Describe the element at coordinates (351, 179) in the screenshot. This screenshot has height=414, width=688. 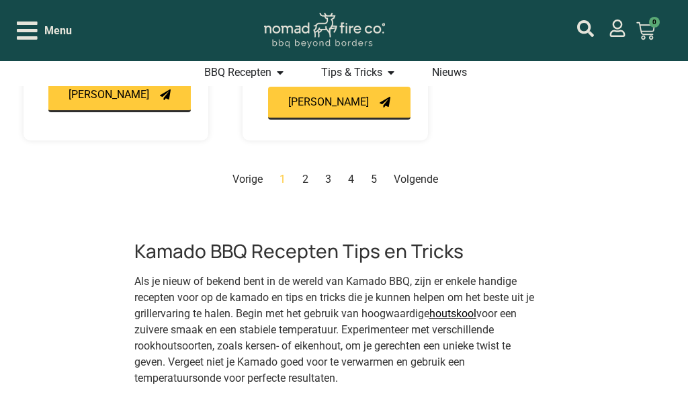
I see `a: 4` at that location.